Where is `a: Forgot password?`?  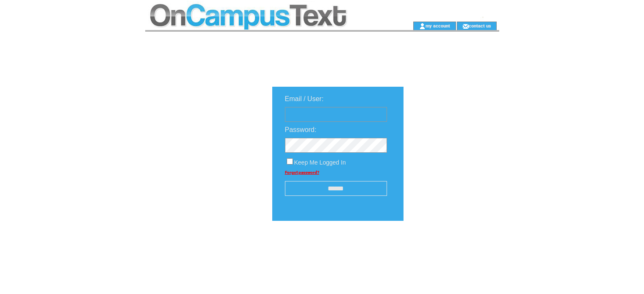
a: Forgot password? is located at coordinates (302, 172).